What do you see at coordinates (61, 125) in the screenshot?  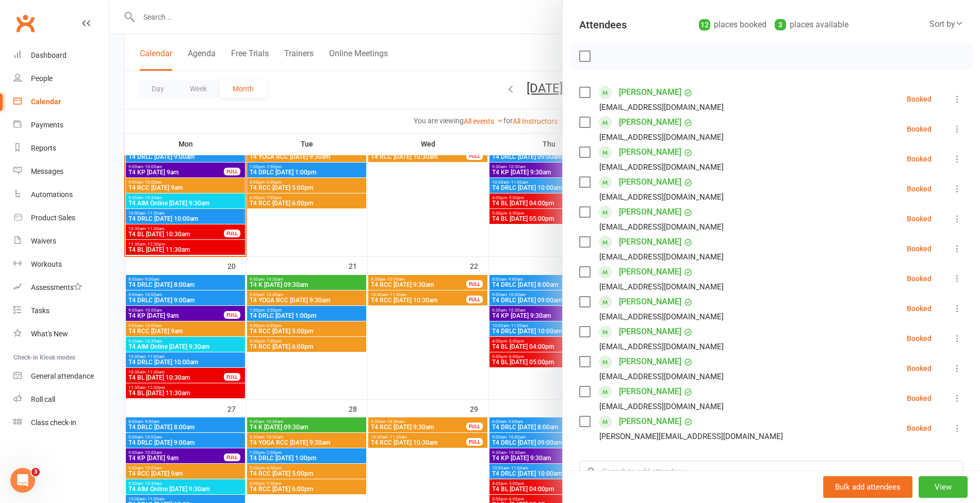 I see `a: Payments` at bounding box center [61, 125].